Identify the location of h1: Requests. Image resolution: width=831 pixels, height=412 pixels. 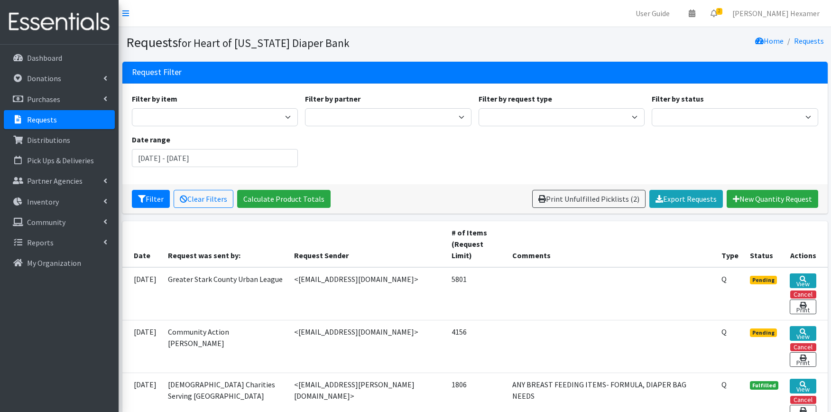
(299, 42).